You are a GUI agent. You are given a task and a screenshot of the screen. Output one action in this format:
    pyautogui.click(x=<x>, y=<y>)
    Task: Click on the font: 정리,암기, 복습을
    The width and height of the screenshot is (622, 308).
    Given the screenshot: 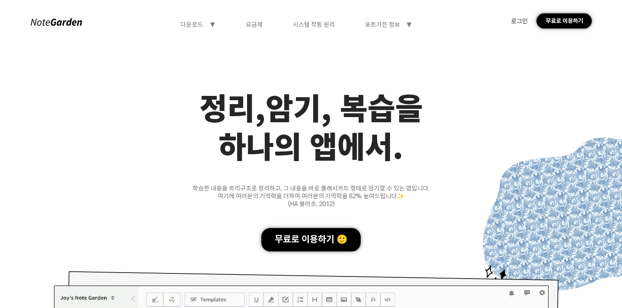 What is the action you would take?
    pyautogui.click(x=311, y=106)
    